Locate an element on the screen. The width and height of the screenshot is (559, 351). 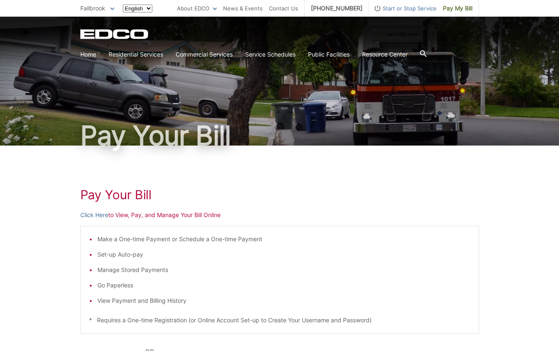
span: Fallbrook is located at coordinates (93, 8).